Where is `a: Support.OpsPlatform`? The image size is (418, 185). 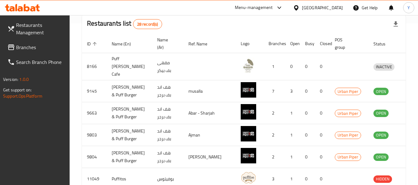 a: Support.OpsPlatform is located at coordinates (23, 96).